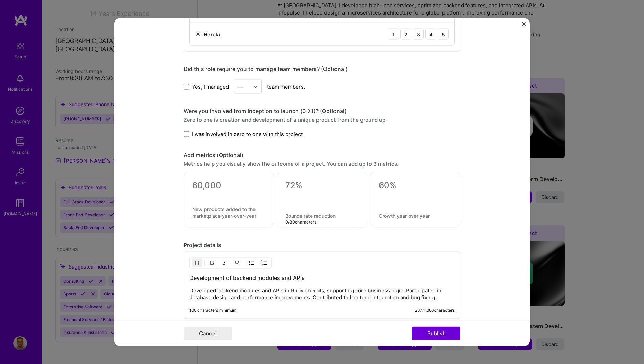 The image size is (644, 364). What do you see at coordinates (322, 86) in the screenshot?
I see `div: team members.` at bounding box center [322, 86].